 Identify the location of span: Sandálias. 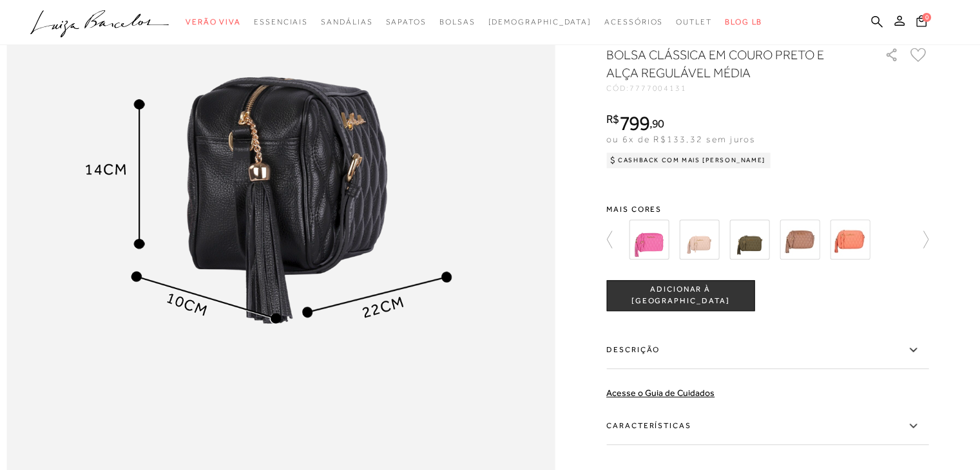
(347, 22).